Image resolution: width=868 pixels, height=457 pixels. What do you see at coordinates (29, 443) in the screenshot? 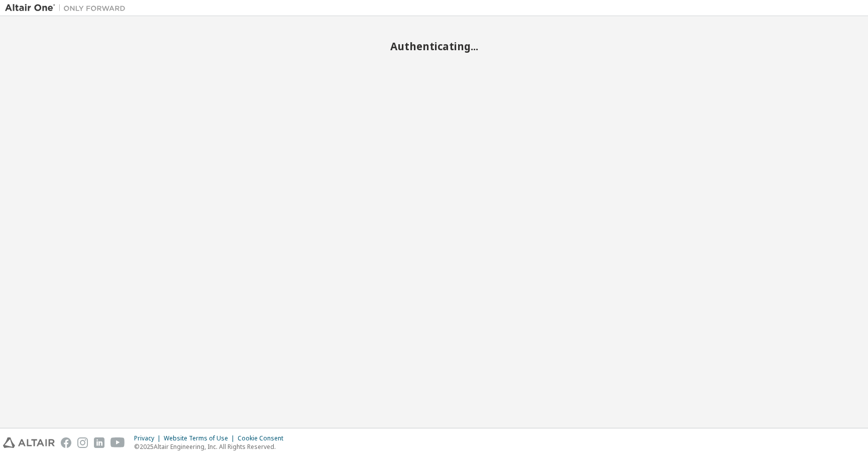
I see `img: altair_logo.svg` at bounding box center [29, 443].